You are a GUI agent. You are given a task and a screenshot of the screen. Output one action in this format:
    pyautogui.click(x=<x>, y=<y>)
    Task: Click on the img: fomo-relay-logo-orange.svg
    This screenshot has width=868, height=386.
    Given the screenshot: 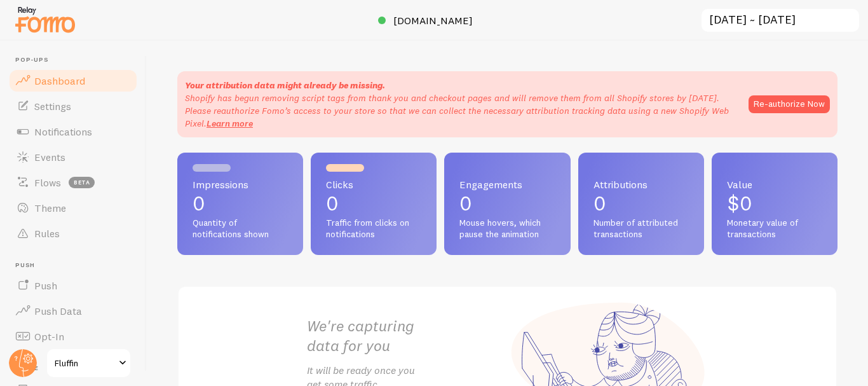 What is the action you would take?
    pyautogui.click(x=45, y=19)
    